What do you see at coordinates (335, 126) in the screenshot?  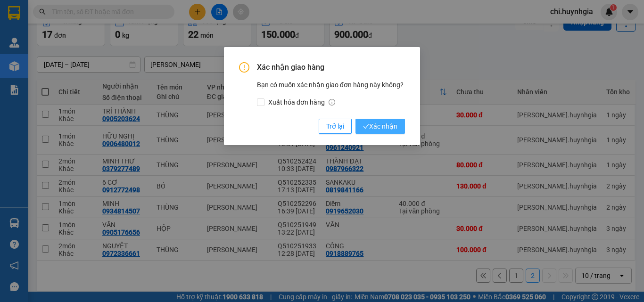 I see `button: Trở lại` at bounding box center [335, 126].